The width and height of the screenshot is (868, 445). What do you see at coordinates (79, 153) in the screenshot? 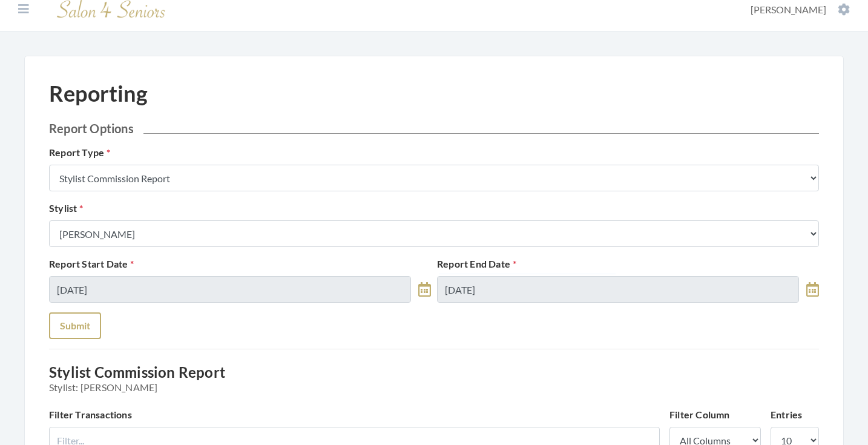
I see `label: Report Type` at bounding box center [79, 153].